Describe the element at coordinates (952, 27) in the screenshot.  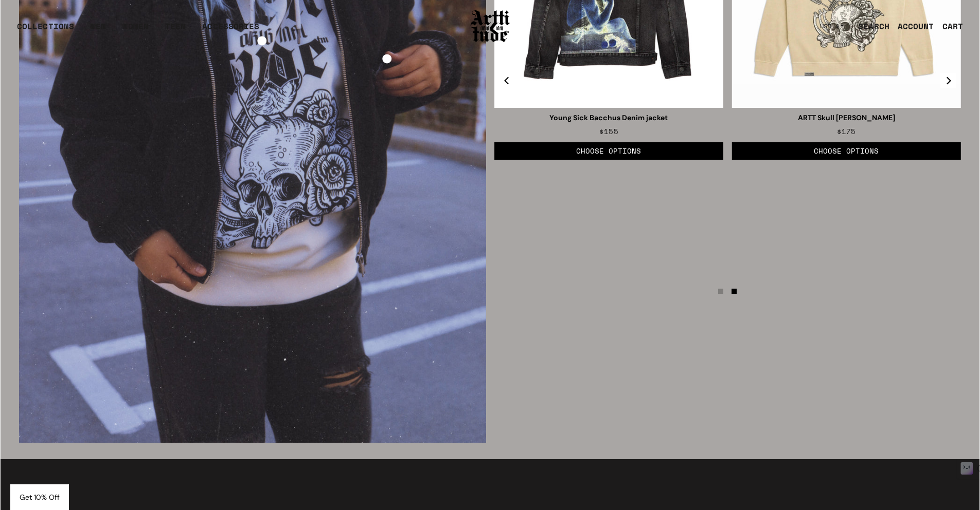
I see `div: CART` at that location.